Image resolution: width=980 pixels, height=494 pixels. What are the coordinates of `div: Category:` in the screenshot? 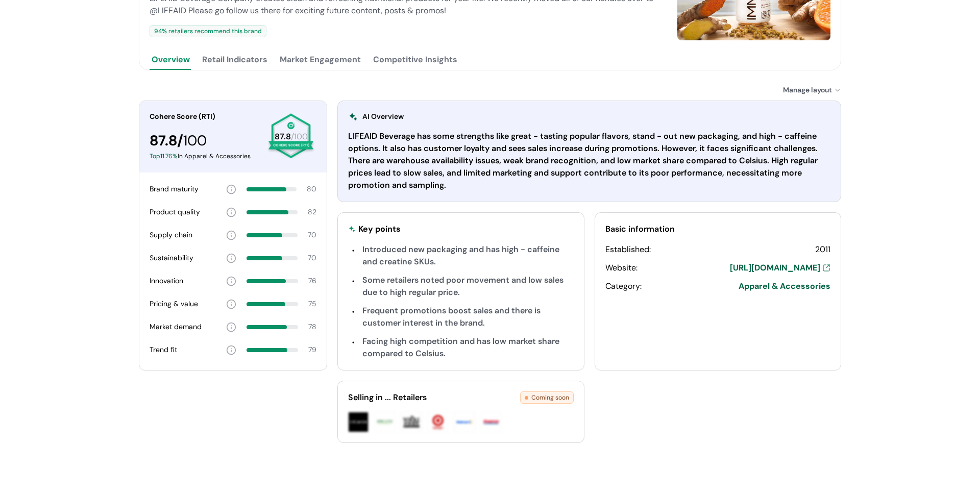 It's located at (623, 286).